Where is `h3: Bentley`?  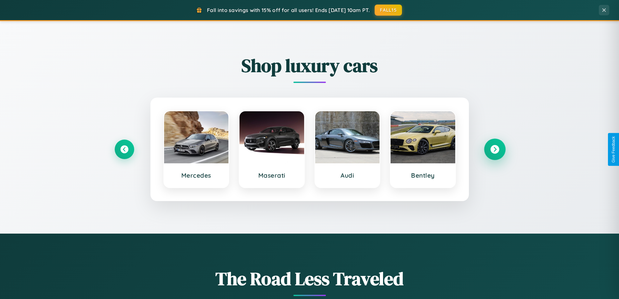
h3: Bentley is located at coordinates (423, 175).